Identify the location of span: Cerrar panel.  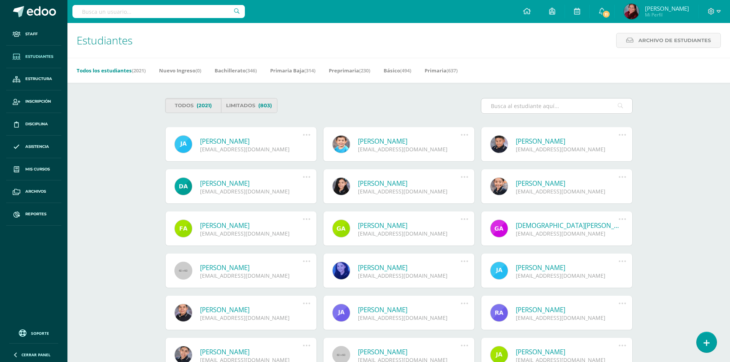
(36, 355).